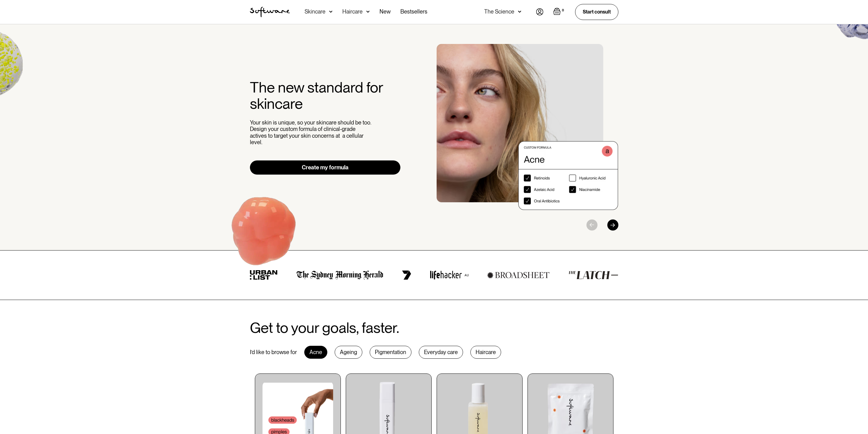  I want to click on a: Start consult, so click(596, 12).